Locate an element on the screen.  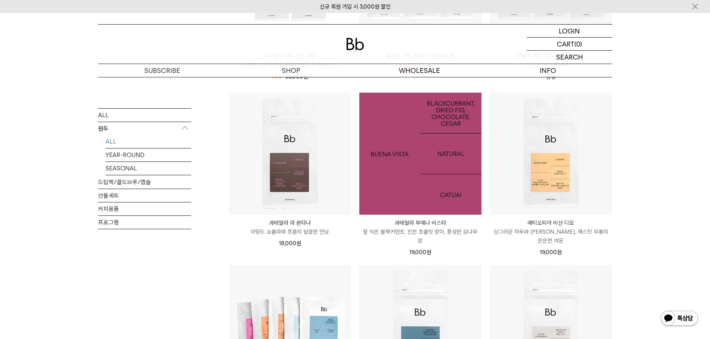
span: 18,000 is located at coordinates (290, 244).